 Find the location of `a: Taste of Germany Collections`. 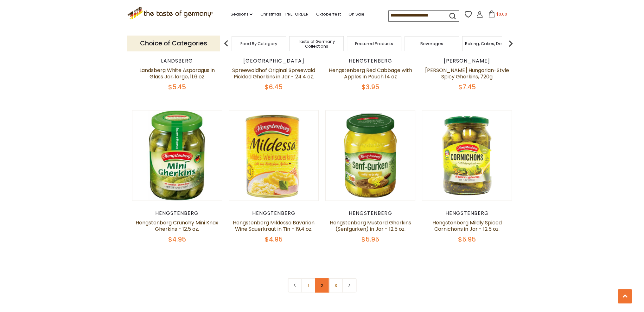

a: Taste of Germany Collections is located at coordinates (317, 44).